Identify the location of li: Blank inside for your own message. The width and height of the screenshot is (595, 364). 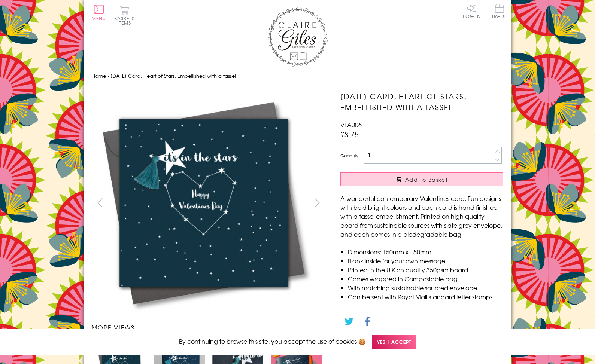
(425, 261).